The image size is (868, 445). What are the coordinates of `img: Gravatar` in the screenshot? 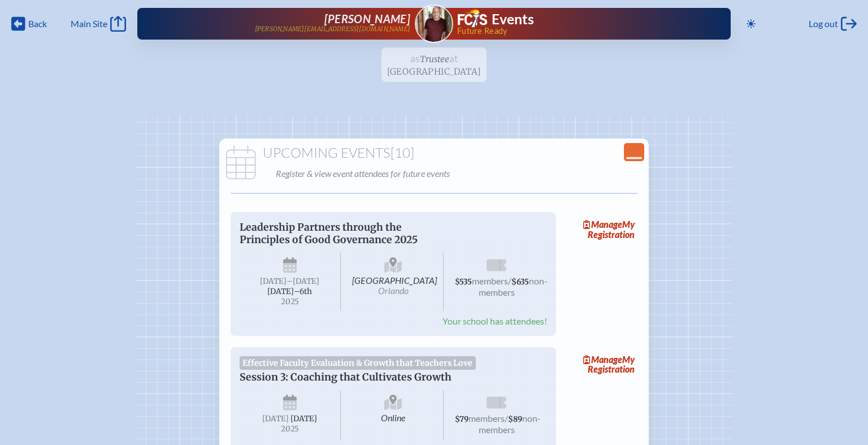 It's located at (434, 24).